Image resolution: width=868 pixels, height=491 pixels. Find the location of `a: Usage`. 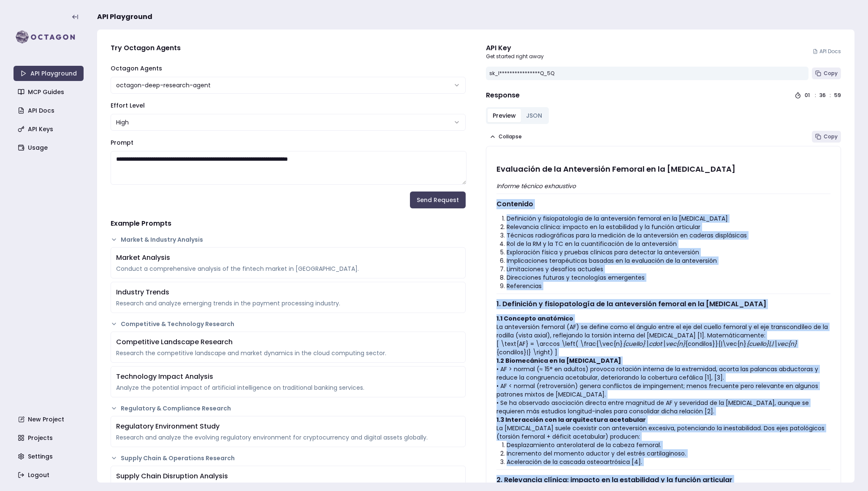

a: Usage is located at coordinates (49, 148).